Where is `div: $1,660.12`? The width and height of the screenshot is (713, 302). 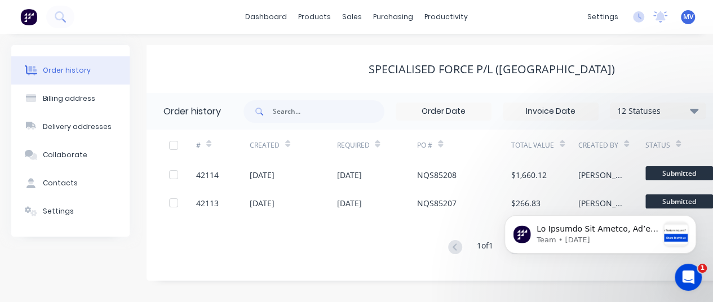 div: $1,660.12 is located at coordinates (529, 175).